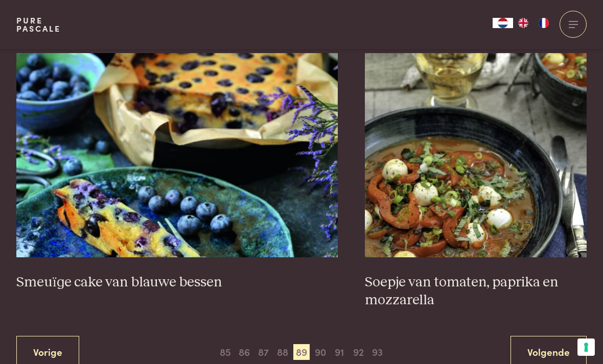 This screenshot has width=603, height=364. Describe the element at coordinates (302, 352) in the screenshot. I see `span: 89` at that location.